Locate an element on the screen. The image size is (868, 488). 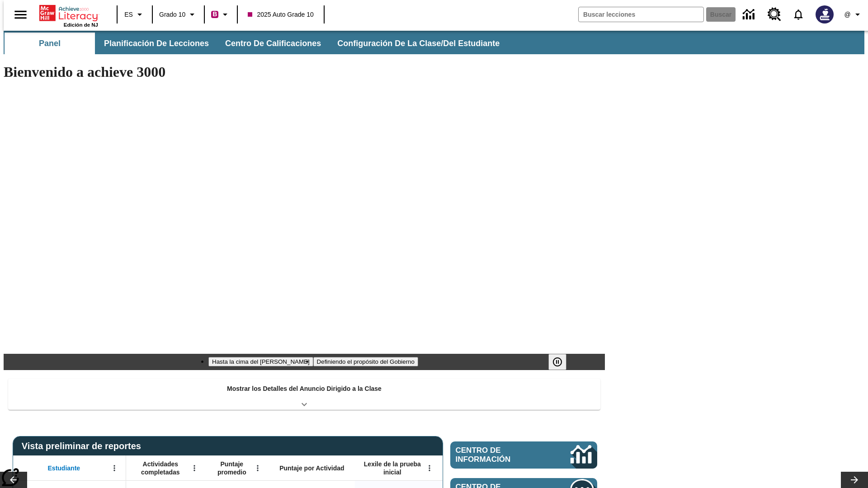
button: Boost El color de la clase es rojo violeta. Cambiar el color de la clase. is located at coordinates (220, 14).